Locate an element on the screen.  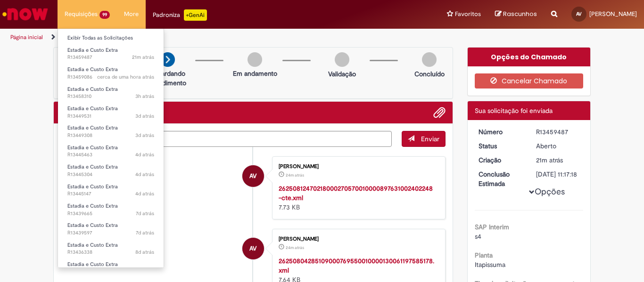
span: R13436338 is located at coordinates (111, 253).